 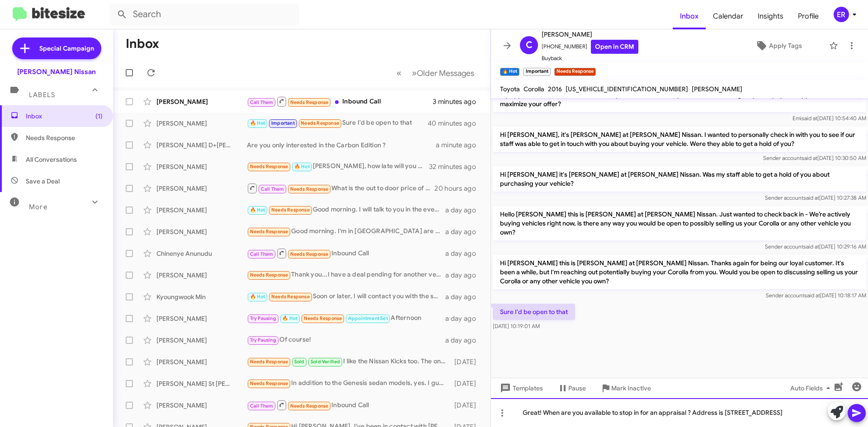 What do you see at coordinates (534, 312) in the screenshot?
I see `p: Sure I'd be open to that` at bounding box center [534, 312].